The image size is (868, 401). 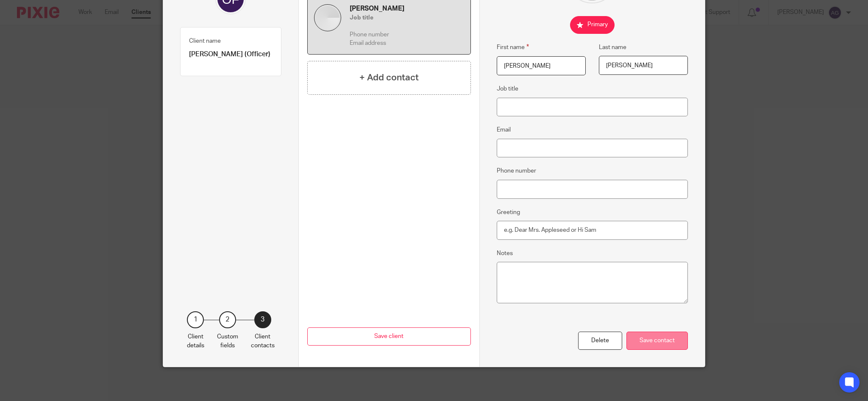 I want to click on div: Save contact, so click(x=657, y=341).